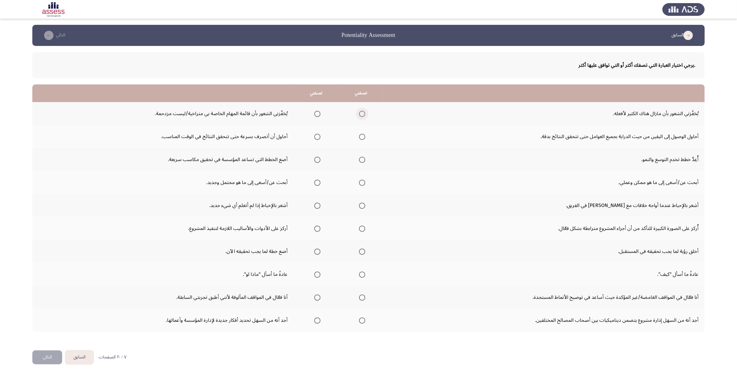 The height and width of the screenshot is (373, 737). What do you see at coordinates (163, 321) in the screenshot?
I see `td: أجد أنه من السهل تحديد أفكار جديدة لإدارة المؤسسة وأعمالها.` at bounding box center [163, 321].